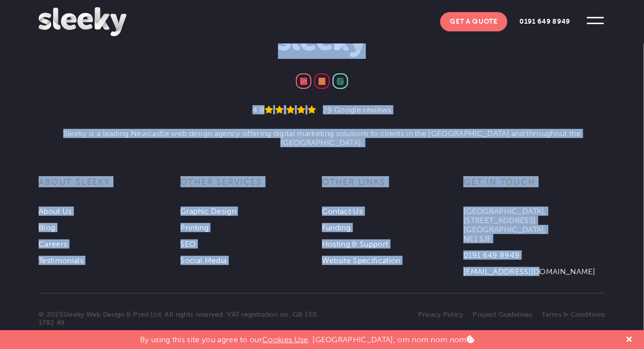 The image size is (644, 349). Describe the element at coordinates (342, 211) in the screenshot. I see `a: Contact Us` at that location.